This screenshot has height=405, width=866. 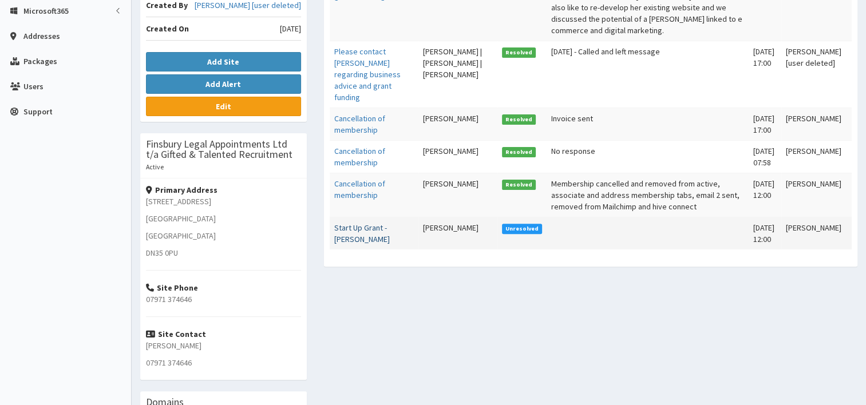 I want to click on span: Packages, so click(x=40, y=61).